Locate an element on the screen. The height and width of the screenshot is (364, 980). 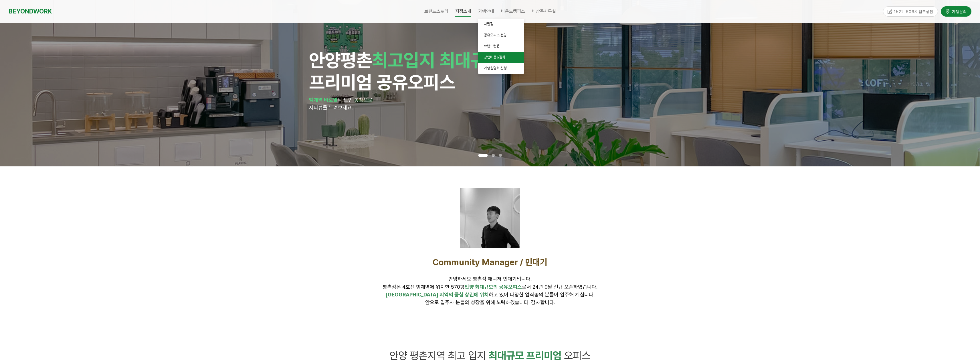
a: 가맹안내 is located at coordinates (486, 11).